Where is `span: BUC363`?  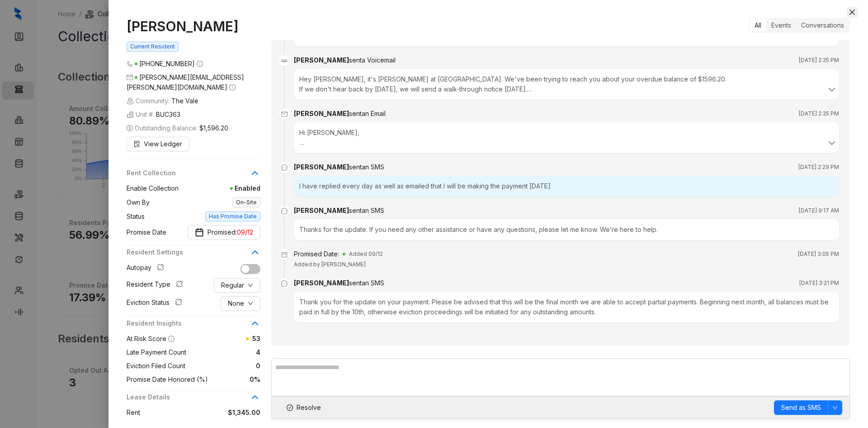
span: BUC363 is located at coordinates (168, 114).